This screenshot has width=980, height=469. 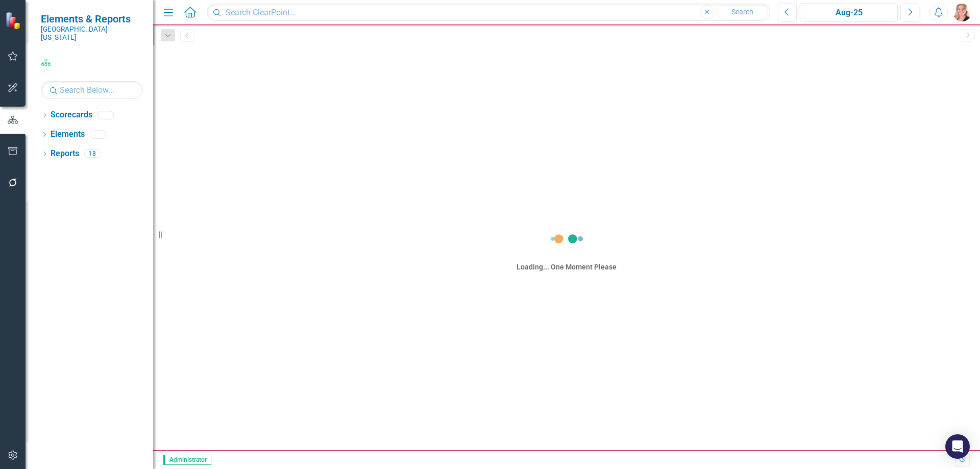 I want to click on span: Search, so click(x=743, y=12).